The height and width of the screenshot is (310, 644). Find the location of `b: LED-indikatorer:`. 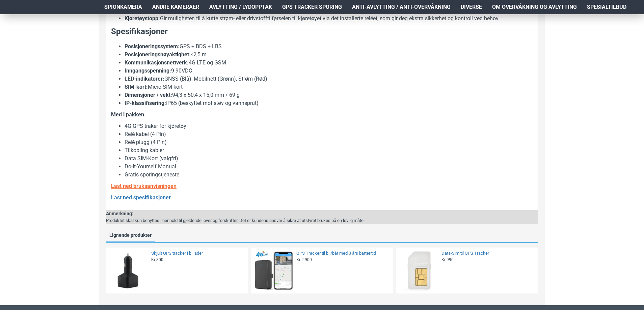

b: LED-indikatorer: is located at coordinates (144, 79).